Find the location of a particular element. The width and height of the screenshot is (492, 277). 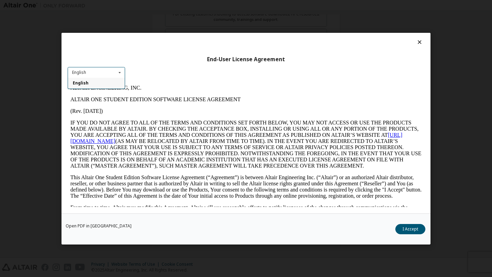

button: I Accept is located at coordinates (410, 229).